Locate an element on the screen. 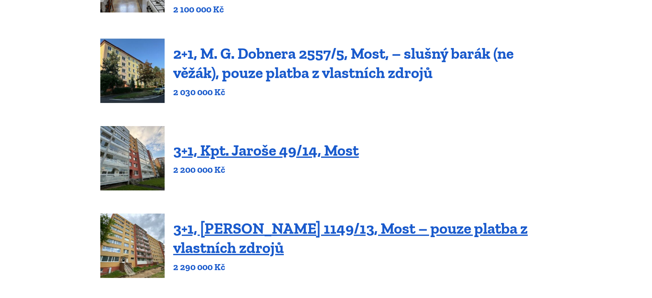  p: 2 030 000 Kč is located at coordinates (362, 92).